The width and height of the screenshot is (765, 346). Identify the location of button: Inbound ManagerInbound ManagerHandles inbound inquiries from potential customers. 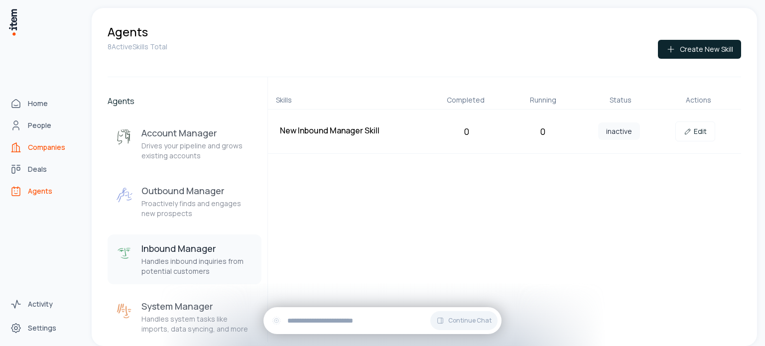
(184, 259).